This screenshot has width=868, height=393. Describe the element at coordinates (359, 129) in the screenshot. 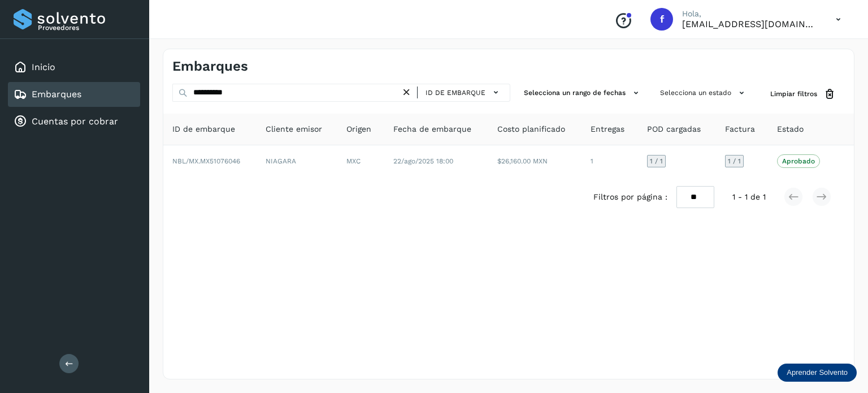

I see `span: Origen` at that location.